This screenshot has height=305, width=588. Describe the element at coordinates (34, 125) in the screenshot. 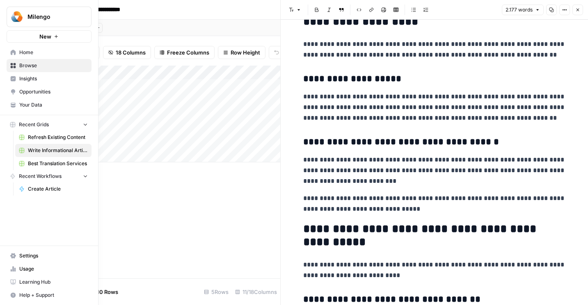

I see `span: Recent Grids` at that location.